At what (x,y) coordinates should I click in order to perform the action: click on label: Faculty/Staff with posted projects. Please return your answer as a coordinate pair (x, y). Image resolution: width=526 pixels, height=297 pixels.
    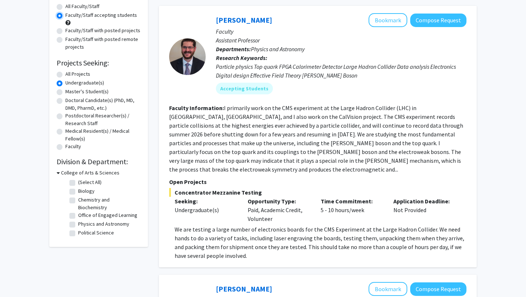
    Looking at the image, I should click on (103, 30).